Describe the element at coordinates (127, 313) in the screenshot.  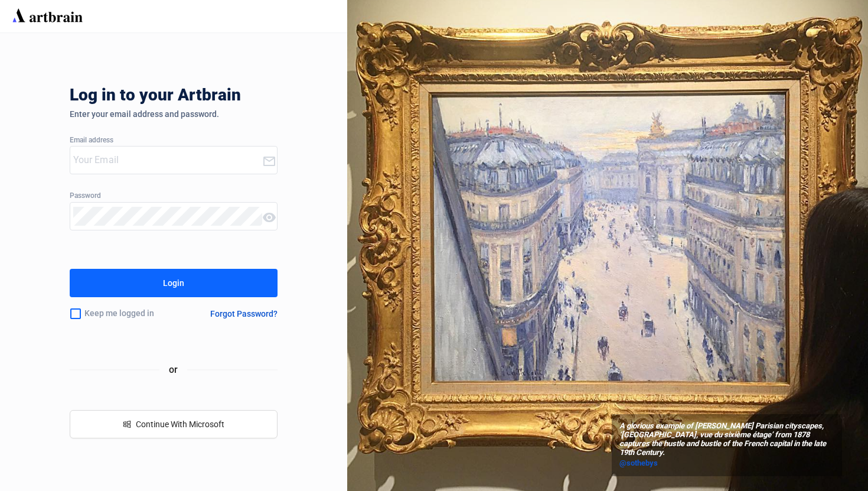
I see `div: Keep me logged in` at that location.